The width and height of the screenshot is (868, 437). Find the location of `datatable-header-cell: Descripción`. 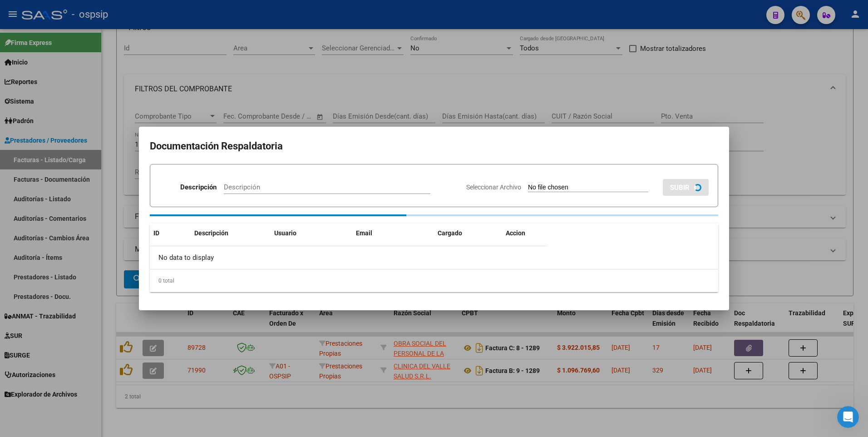

datatable-header-cell: Descripción is located at coordinates (231, 233).